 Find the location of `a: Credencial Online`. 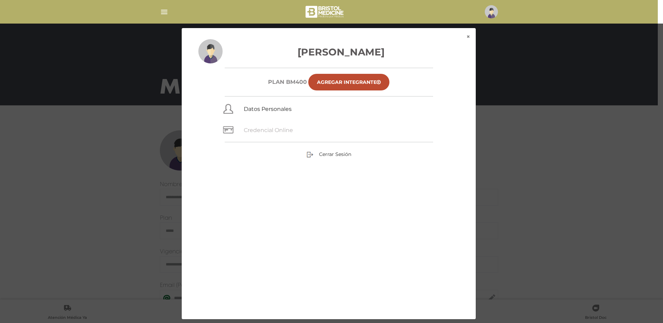

a: Credencial Online is located at coordinates (268, 130).